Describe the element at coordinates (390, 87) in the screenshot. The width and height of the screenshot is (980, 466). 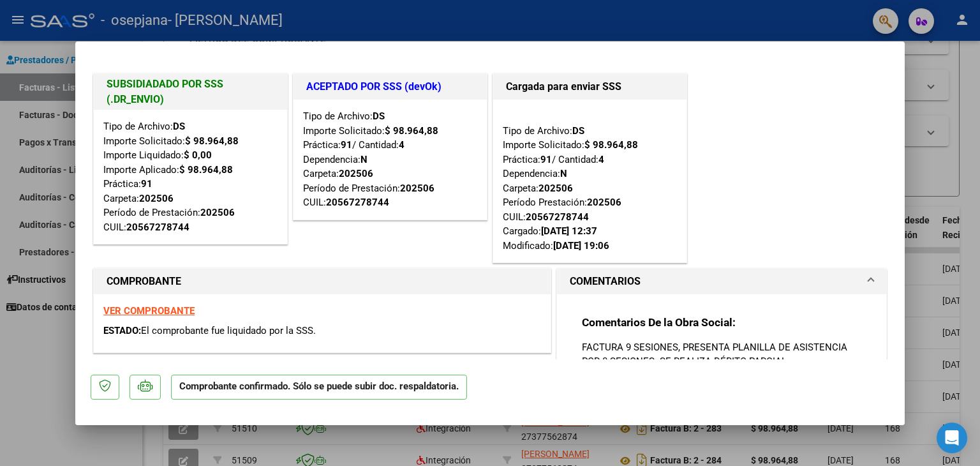
I see `h1: ACEPTADO POR SSS (devOk)` at that location.